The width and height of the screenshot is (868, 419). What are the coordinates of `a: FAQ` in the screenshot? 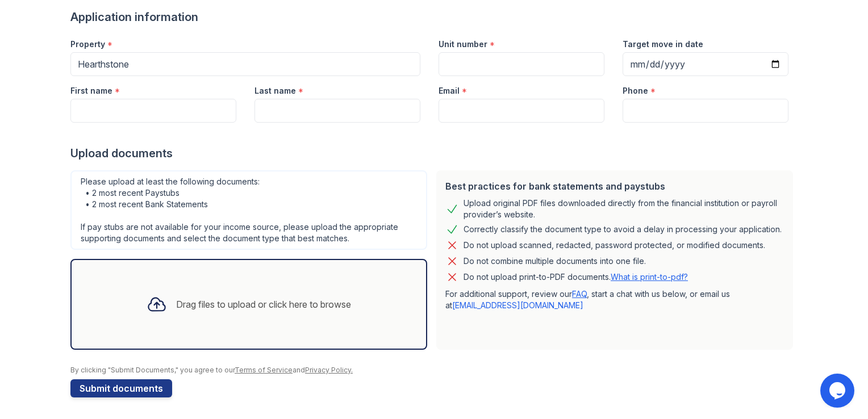 It's located at (580, 294).